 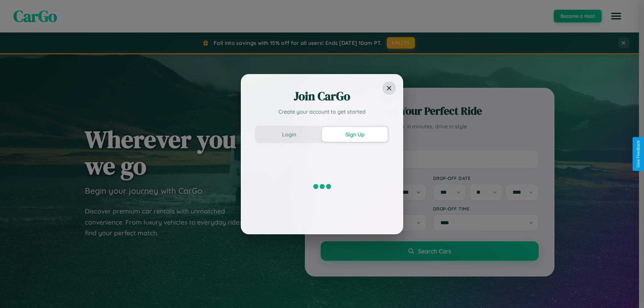 I want to click on button: Login, so click(x=289, y=134).